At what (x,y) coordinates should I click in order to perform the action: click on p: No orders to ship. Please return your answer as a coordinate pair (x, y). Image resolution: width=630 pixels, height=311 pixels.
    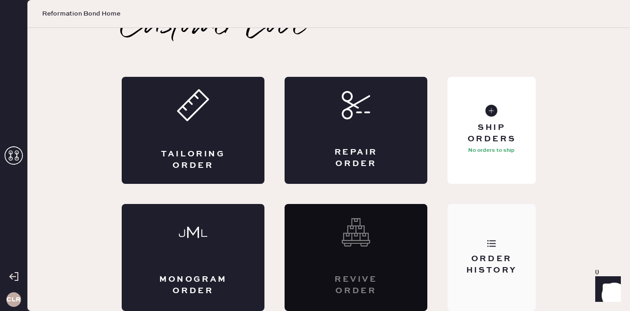
    Looking at the image, I should click on (491, 150).